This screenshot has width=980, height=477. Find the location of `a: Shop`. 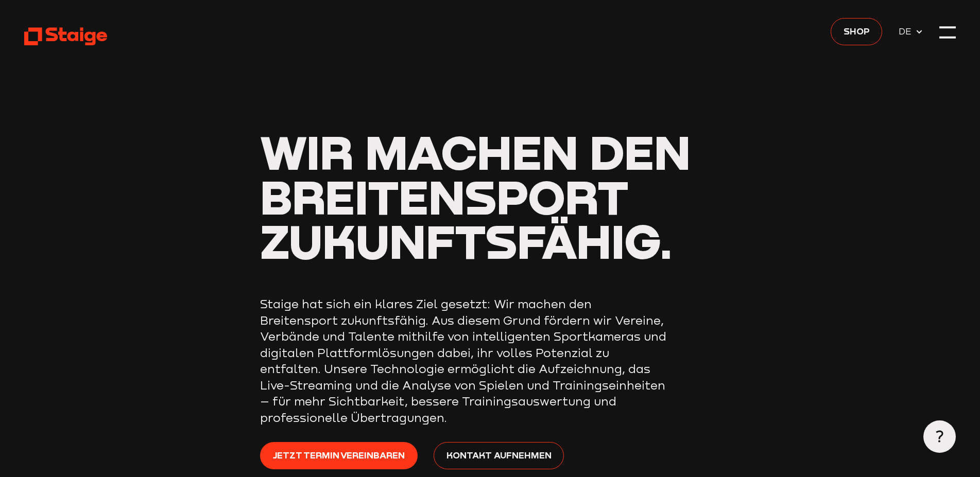

a: Shop is located at coordinates (857, 31).